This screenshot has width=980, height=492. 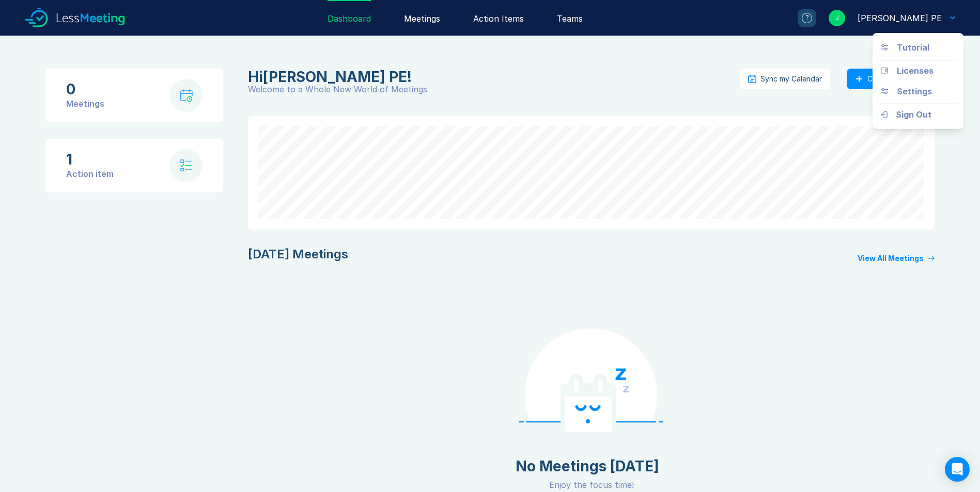 What do you see at coordinates (895, 259) in the screenshot?
I see `a: View All Meetings` at bounding box center [895, 259].